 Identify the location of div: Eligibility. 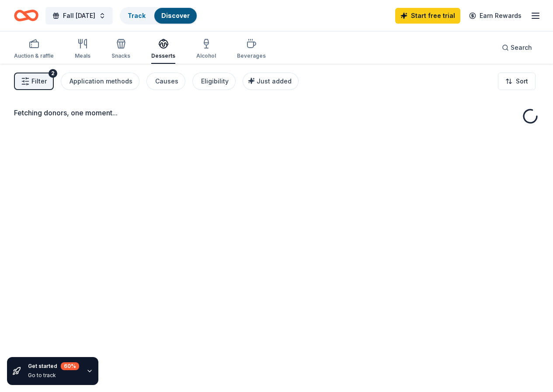
(215, 81).